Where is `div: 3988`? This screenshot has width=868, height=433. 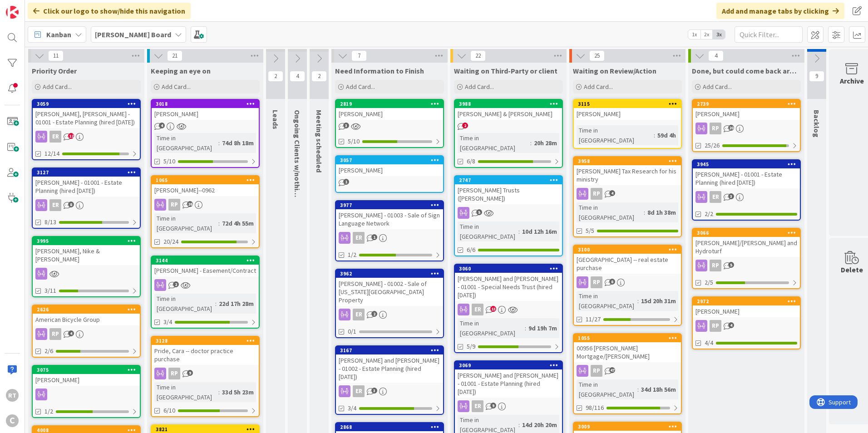
div: 3988 is located at coordinates (511, 104).